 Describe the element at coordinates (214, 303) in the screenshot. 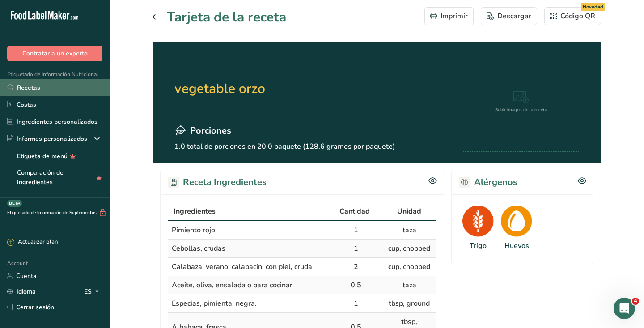

I see `span: Especias, pimienta, negra.` at that location.